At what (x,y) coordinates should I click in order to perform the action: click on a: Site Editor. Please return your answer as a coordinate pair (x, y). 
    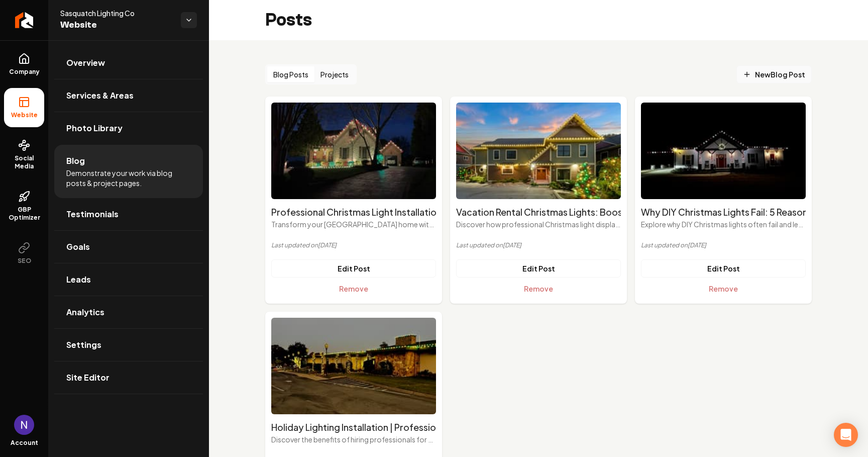
    Looking at the image, I should click on (129, 377).